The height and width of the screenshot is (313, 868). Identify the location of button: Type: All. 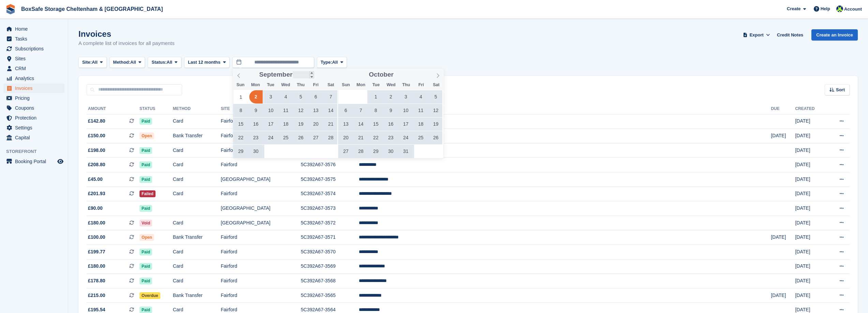
(332, 63).